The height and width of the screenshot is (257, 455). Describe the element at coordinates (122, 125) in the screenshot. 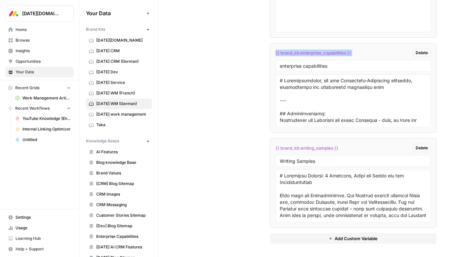

I see `span: Taka` at that location.